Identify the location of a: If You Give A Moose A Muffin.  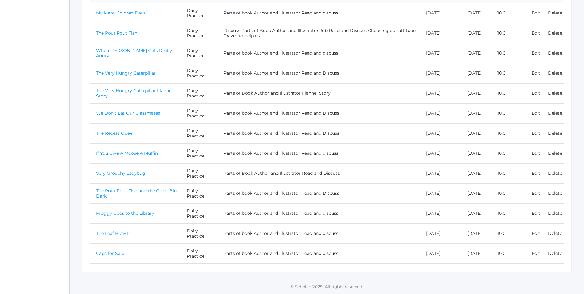
(127, 153).